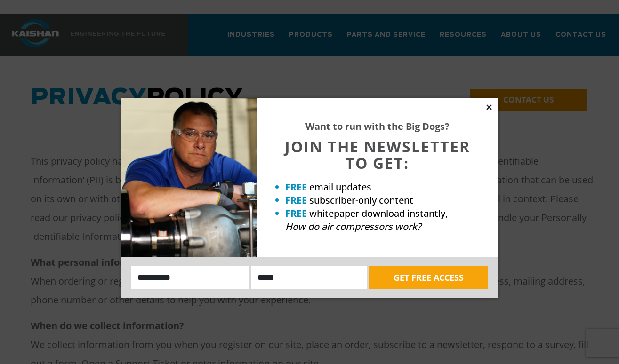 This screenshot has height=364, width=619. What do you see at coordinates (379, 214) in the screenshot?
I see `span: whitepaper download instantly,` at bounding box center [379, 214].